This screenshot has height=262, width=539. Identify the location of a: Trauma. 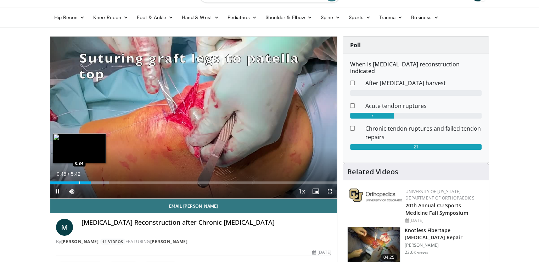
(391, 17).